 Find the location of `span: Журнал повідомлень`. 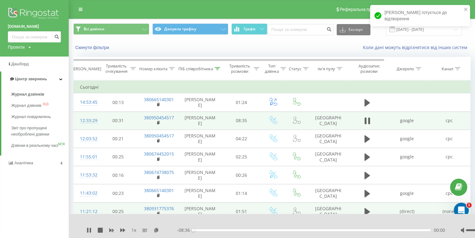

span: Журнал повідомлень is located at coordinates (31, 117).